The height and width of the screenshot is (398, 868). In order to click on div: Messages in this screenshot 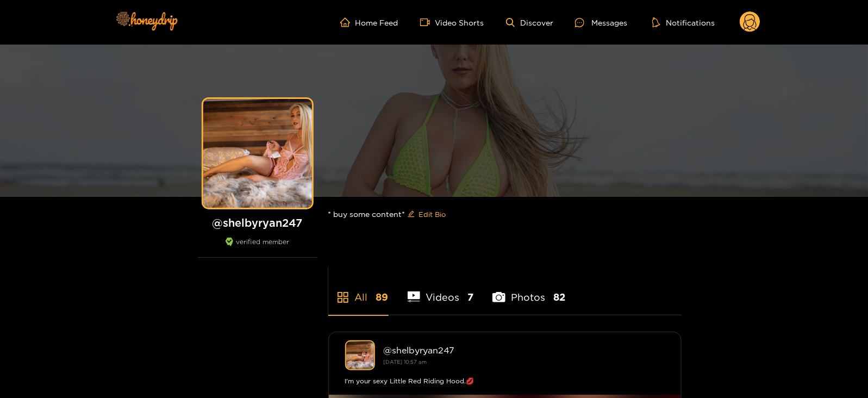, I will do `click(601, 22)`.